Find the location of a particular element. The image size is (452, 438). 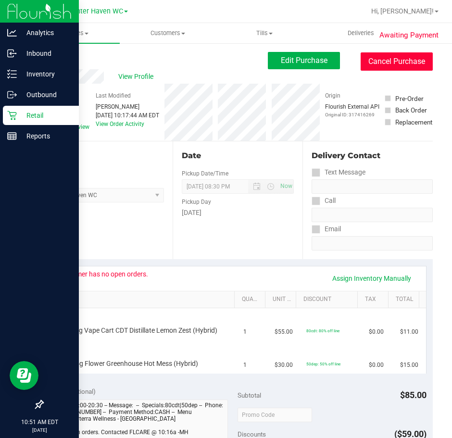

span: 80cdt: 80% off line is located at coordinates (323, 331).